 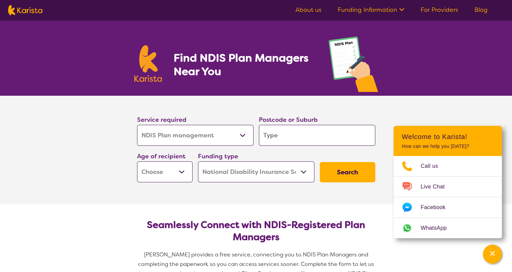 What do you see at coordinates (493, 254) in the screenshot?
I see `button: Channel Menu` at bounding box center [493, 254].